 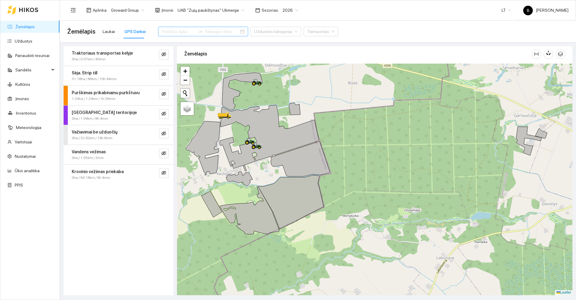 What do you see at coordinates (106, 93) in the screenshot?
I see `strong: Purškimas prikabinamu purkštuvu` at bounding box center [106, 93].